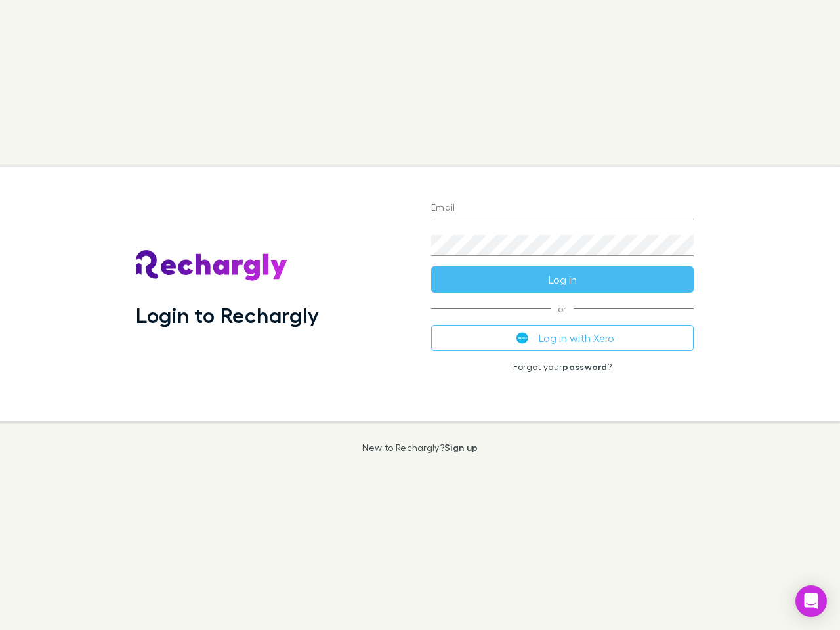  I want to click on a: Sign up, so click(461, 447).